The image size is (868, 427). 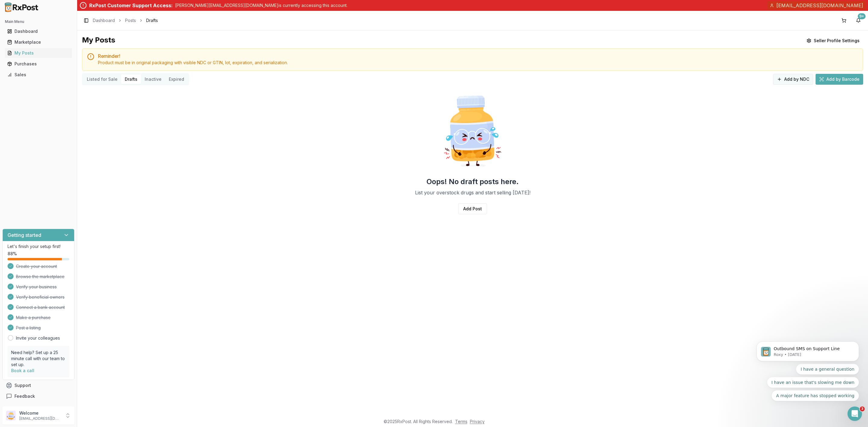 I want to click on button: My Posts, so click(x=38, y=53).